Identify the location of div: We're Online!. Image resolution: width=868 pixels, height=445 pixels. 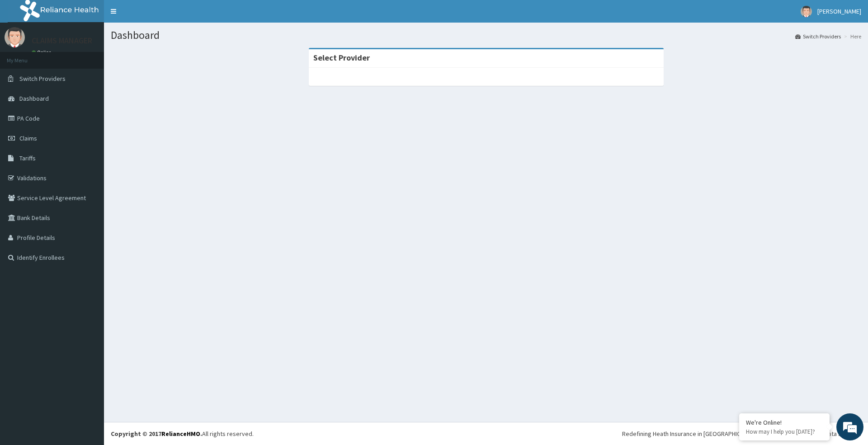
(784, 423).